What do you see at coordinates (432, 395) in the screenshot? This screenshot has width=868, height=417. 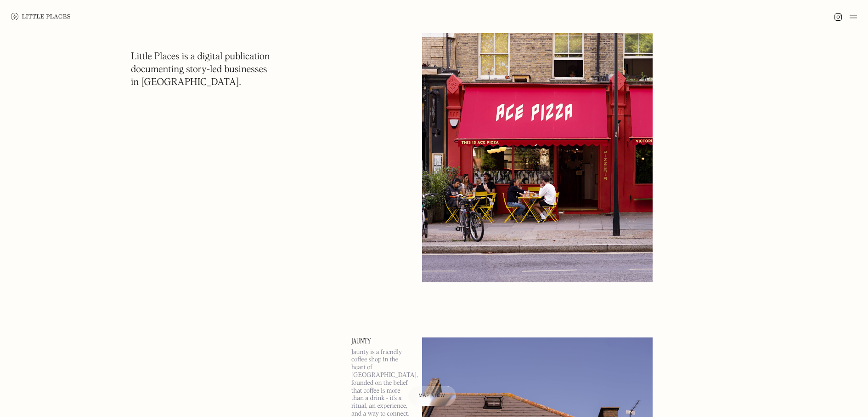 I see `span: Map view` at bounding box center [432, 395].